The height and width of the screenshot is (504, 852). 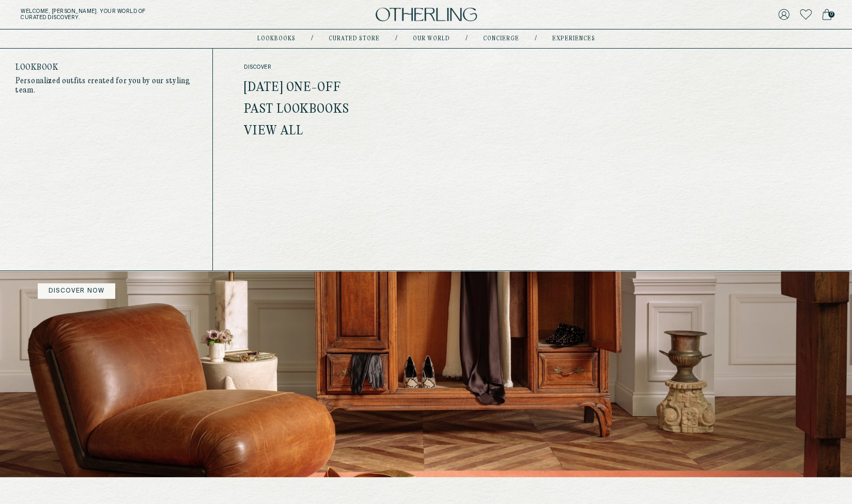 I want to click on a: View All, so click(x=273, y=132).